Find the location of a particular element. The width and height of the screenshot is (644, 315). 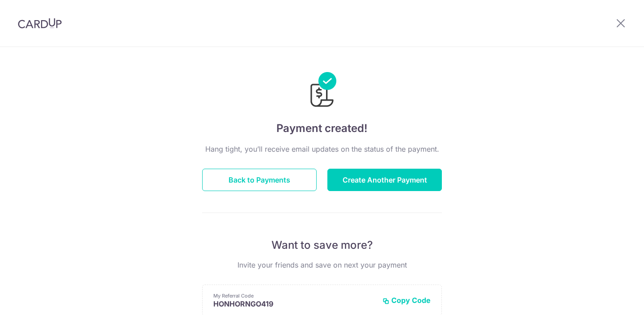

p: HONHORNGO419 is located at coordinates (294, 304).